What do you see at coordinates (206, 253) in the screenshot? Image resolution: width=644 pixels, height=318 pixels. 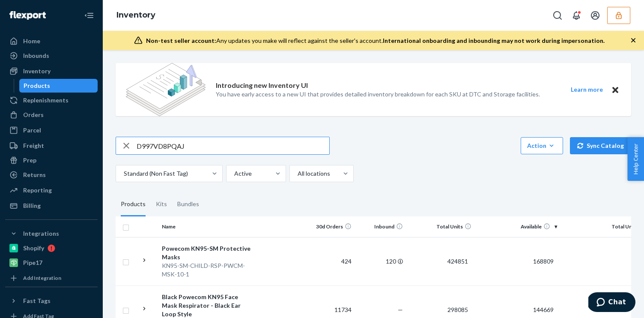 I see `div: Powecom KN95-SM Protective Masks` at bounding box center [206, 253].